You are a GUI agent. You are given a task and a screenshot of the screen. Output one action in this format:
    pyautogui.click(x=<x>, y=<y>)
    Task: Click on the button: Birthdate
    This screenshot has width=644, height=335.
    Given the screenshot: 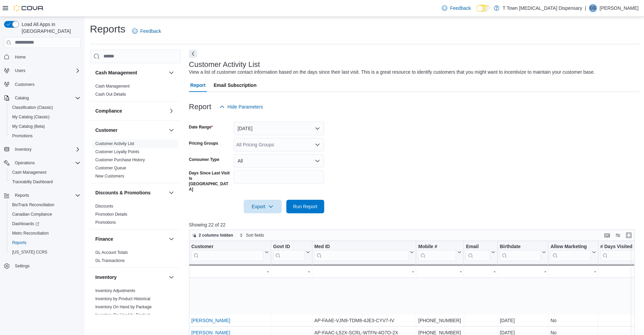 What is the action you would take?
    pyautogui.click(x=522, y=252)
    